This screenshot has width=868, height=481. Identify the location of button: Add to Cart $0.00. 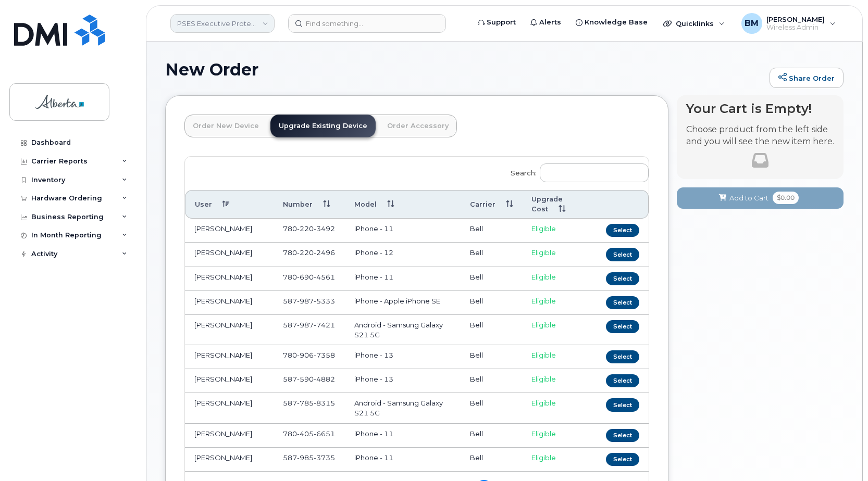
(760, 198).